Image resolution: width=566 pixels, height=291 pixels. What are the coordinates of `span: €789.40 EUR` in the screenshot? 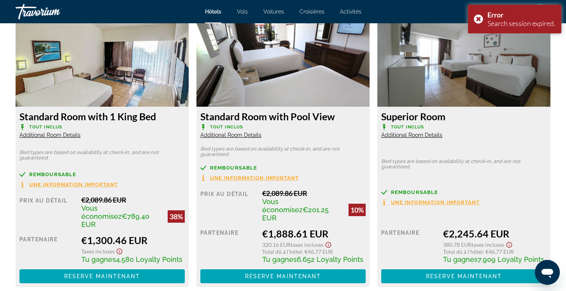 It's located at (115, 221).